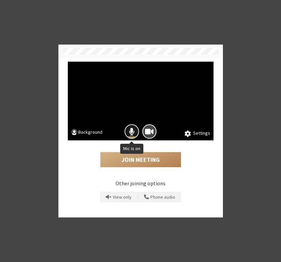  Describe the element at coordinates (197, 134) in the screenshot. I see `button: Settings` at that location.